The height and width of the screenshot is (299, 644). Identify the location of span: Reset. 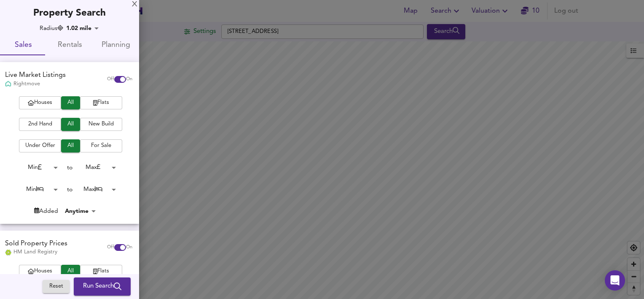
(56, 286).